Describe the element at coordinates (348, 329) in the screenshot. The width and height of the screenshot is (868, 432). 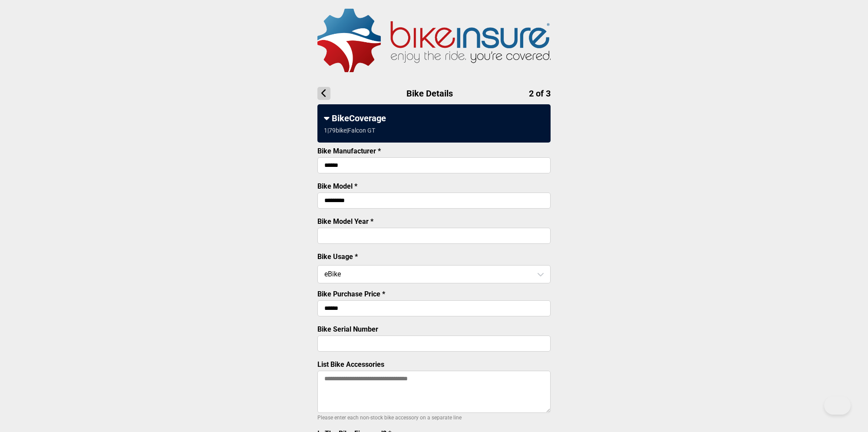
I see `label: Bike Serial Number` at that location.